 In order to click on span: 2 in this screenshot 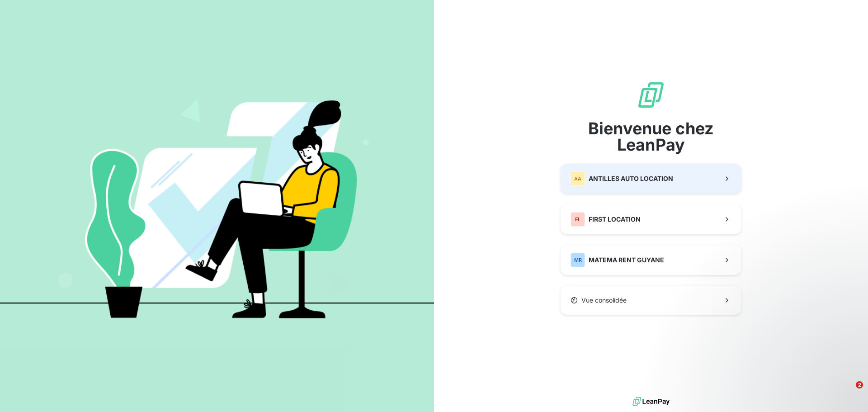, I will do `click(859, 385)`.